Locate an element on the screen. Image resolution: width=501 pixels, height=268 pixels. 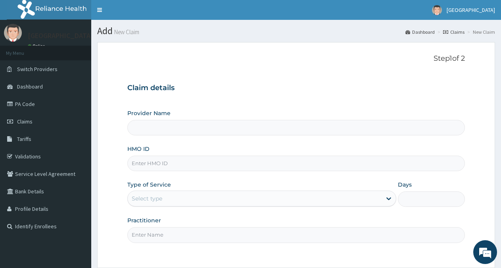
span: Switch Providers is located at coordinates (37, 69).